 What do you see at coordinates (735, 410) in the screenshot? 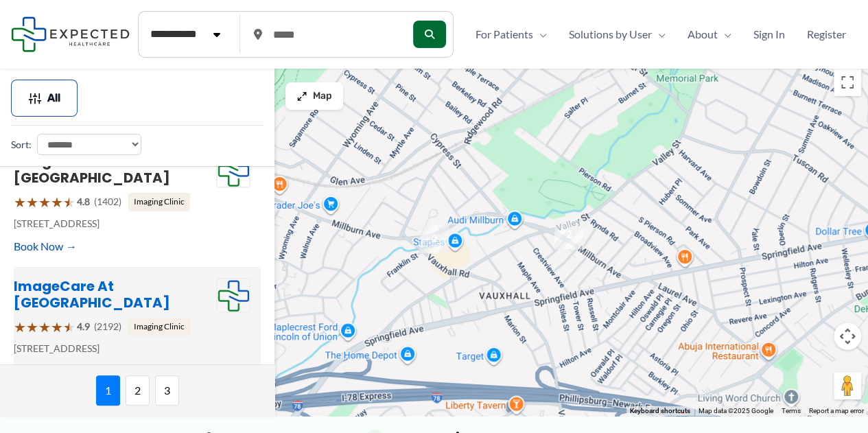
I see `span: Map data ©2025 Google` at bounding box center [735, 410].